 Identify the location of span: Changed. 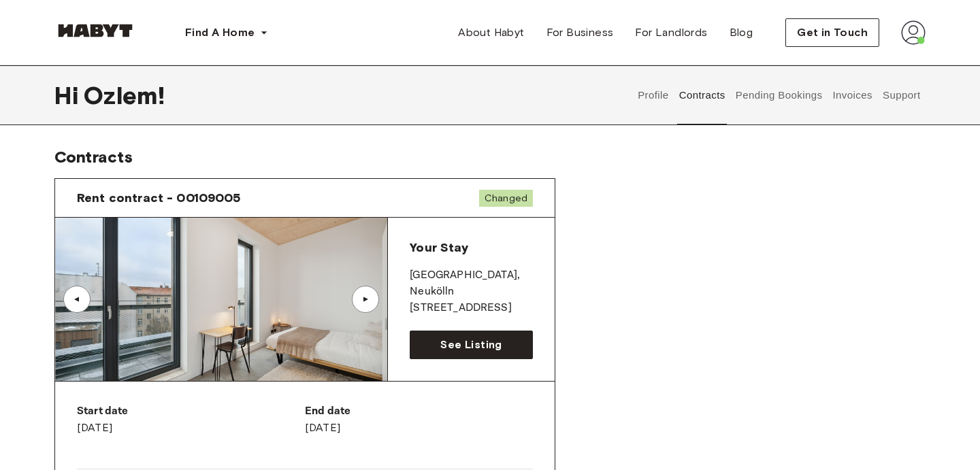
(506, 198).